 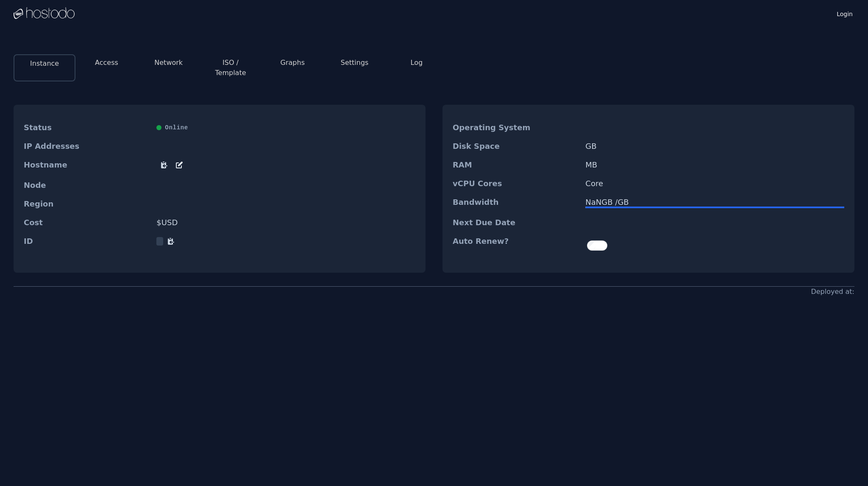 I want to click on button: Access, so click(x=106, y=63).